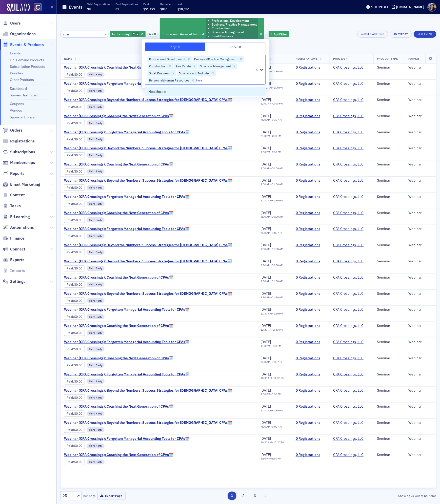  I want to click on span: Memberships, so click(23, 163).